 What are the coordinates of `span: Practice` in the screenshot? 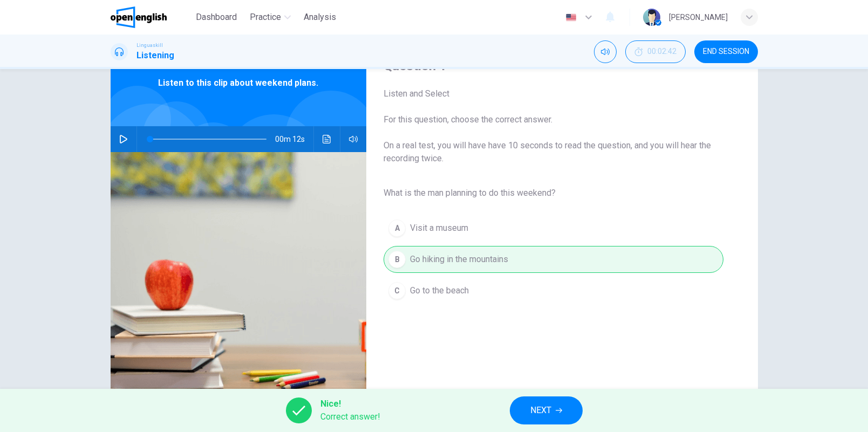 It's located at (265, 17).